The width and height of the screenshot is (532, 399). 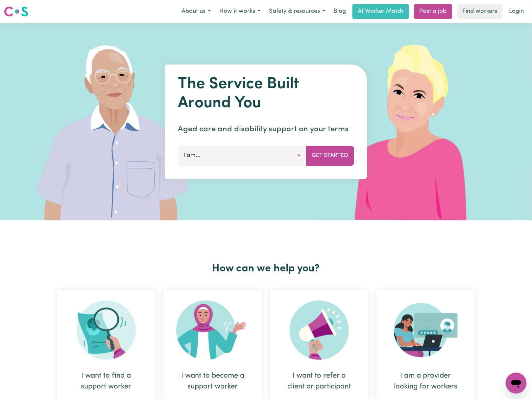 What do you see at coordinates (266, 269) in the screenshot?
I see `h2: How can we help you?` at bounding box center [266, 269].